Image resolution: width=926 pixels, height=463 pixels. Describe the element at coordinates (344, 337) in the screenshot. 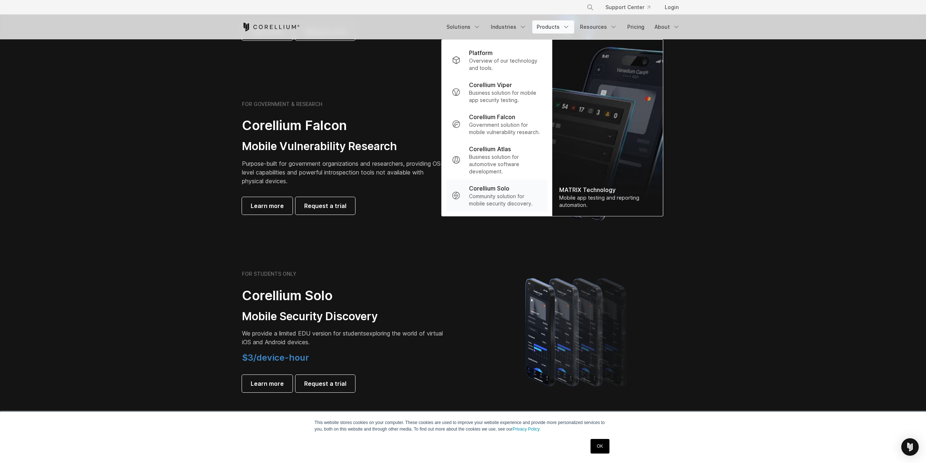

I see `p: exploring the world of virtual iOS and Android devices.` at that location.